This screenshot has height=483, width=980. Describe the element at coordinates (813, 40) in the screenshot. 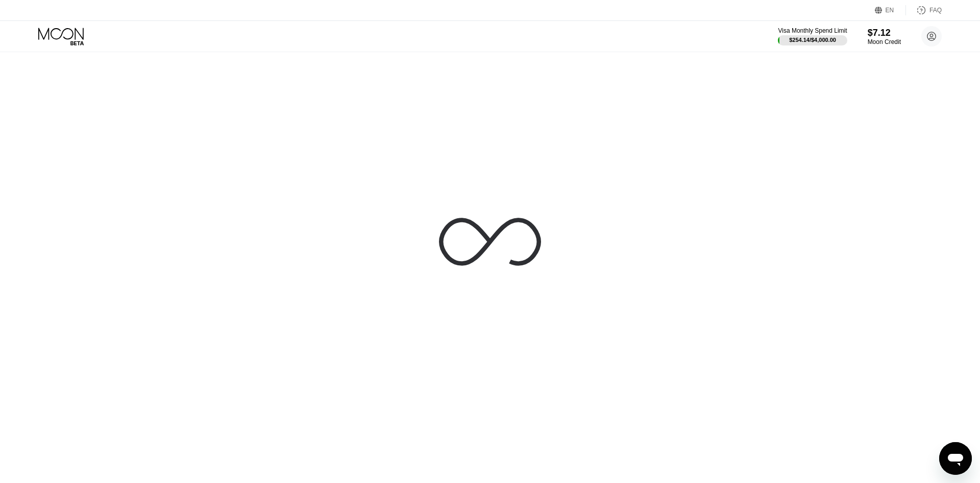

I see `div: $254.14 / $4,000.00` at that location.